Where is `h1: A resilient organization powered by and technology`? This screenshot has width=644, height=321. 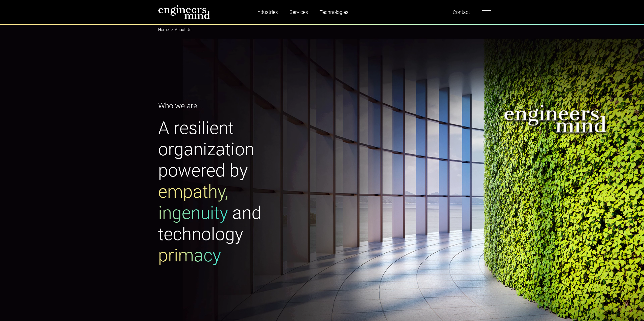 h1: A resilient organization powered by and technology is located at coordinates (238, 192).